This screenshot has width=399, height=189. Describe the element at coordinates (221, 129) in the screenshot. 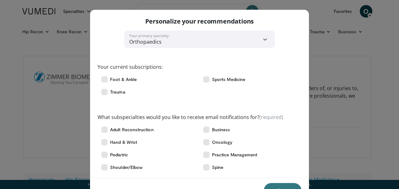

I see `span: Business` at that location.